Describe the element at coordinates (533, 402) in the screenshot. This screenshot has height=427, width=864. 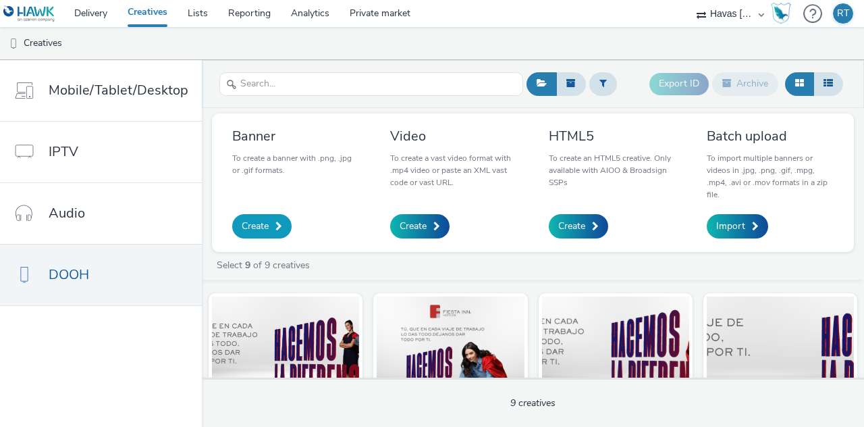
I see `span: 9 creatives` at that location.